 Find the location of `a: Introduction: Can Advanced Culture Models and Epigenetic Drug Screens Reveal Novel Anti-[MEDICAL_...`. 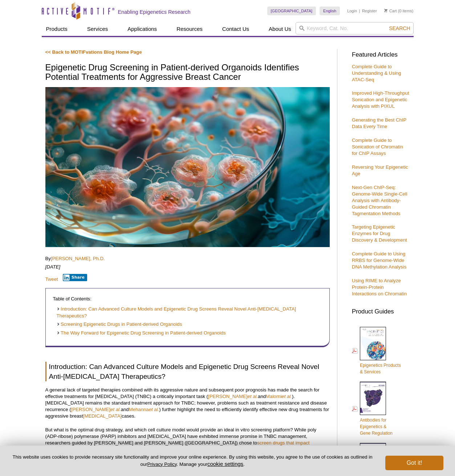

a: Introduction: Can Advanced Culture Models and Epigenetic Drug Screens Reveal Novel Anti-[MEDICAL_... is located at coordinates (186, 312).